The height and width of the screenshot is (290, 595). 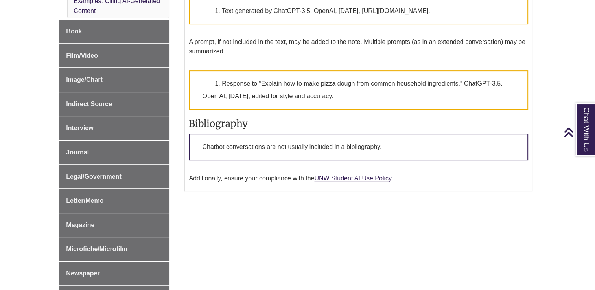 What do you see at coordinates (82, 55) in the screenshot?
I see `span: Film/Video` at bounding box center [82, 55].